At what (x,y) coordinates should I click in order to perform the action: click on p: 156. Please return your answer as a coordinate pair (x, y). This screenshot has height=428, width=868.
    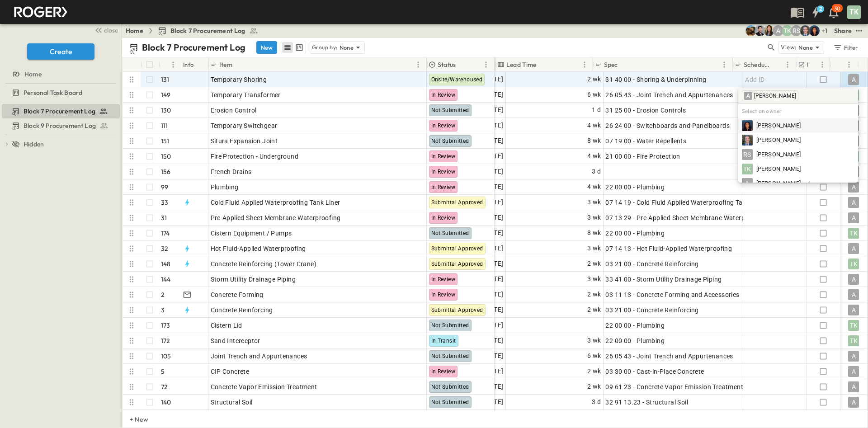
    Looking at the image, I should click on (166, 172).